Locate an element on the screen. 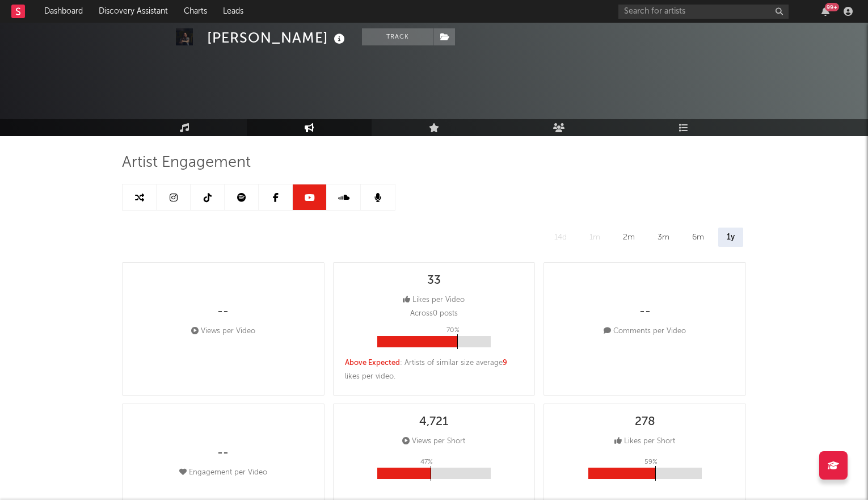  div: 1m is located at coordinates (595, 237).